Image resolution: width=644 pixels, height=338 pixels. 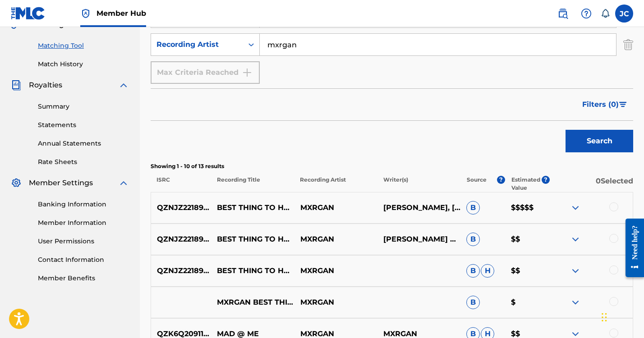 I want to click on p: Recording Artist, so click(x=335, y=184).